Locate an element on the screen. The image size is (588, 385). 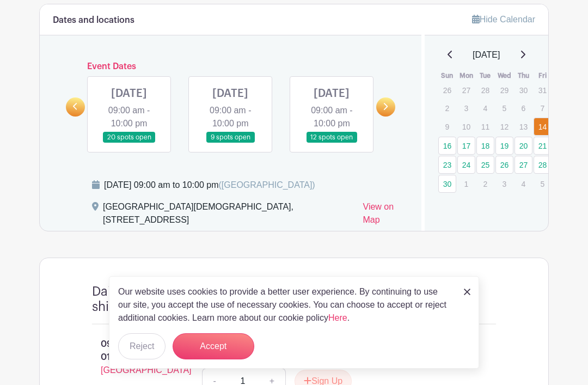
p: 7 is located at coordinates (543, 108).